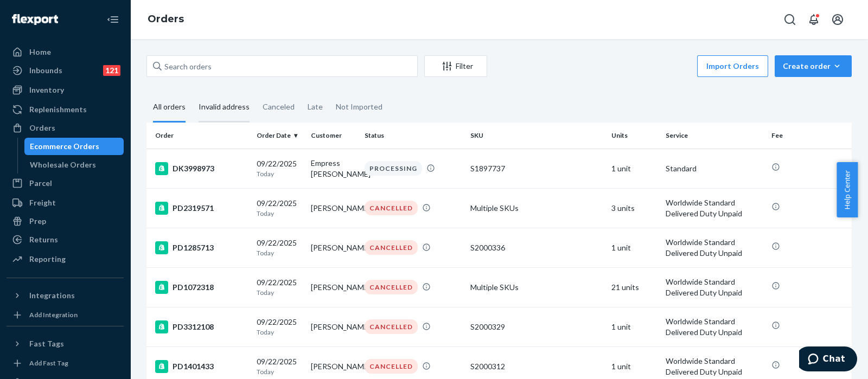 This screenshot has width=868, height=379. Describe the element at coordinates (42, 203) in the screenshot. I see `div: Freight` at that location.